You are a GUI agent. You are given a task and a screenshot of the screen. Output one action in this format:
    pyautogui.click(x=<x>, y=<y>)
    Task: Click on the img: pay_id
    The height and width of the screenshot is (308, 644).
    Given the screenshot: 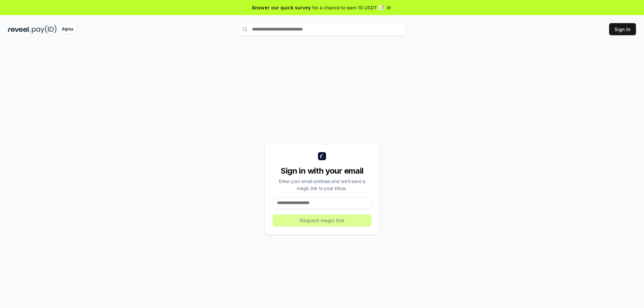 What is the action you would take?
    pyautogui.click(x=45, y=29)
    